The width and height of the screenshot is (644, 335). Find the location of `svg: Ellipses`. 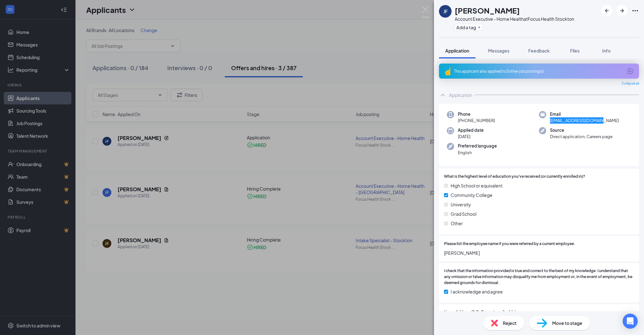

svg: Ellipses is located at coordinates (635, 11).